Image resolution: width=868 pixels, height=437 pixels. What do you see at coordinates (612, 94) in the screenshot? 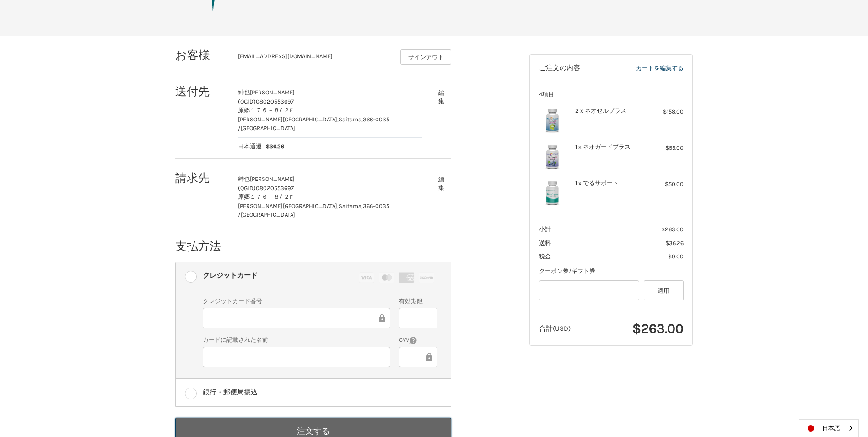
I see `h3: 4項目` at bounding box center [612, 94].